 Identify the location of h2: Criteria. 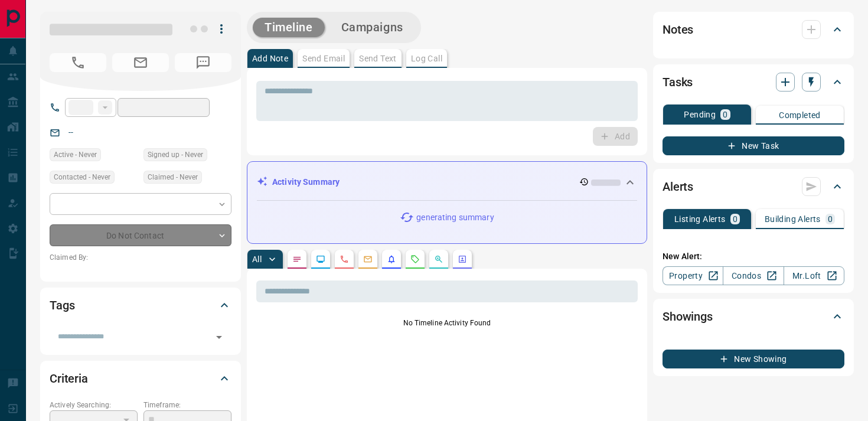
(69, 378).